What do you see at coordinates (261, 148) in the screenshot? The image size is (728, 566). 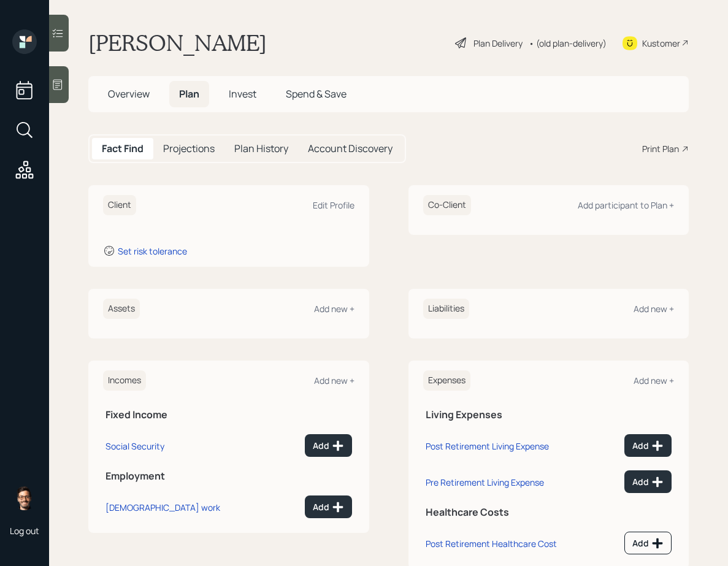 I see `h5: Plan History` at bounding box center [261, 148].